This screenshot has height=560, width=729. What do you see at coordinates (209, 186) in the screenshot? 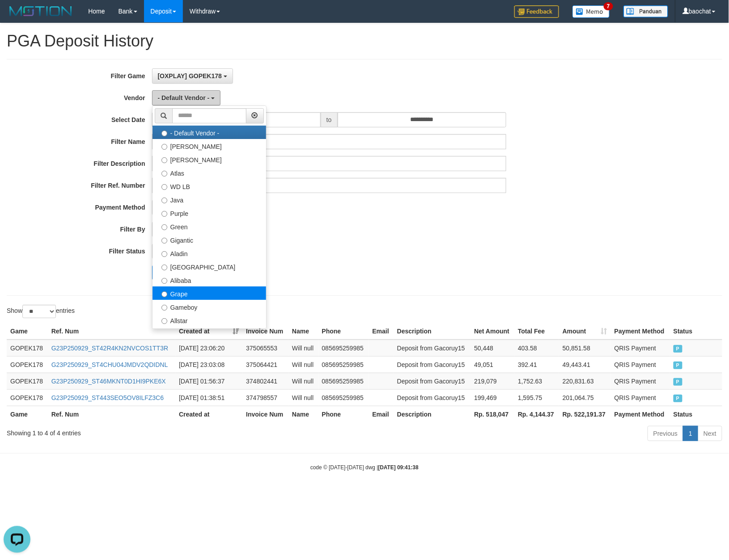
I see `label: WD LB` at bounding box center [209, 186].